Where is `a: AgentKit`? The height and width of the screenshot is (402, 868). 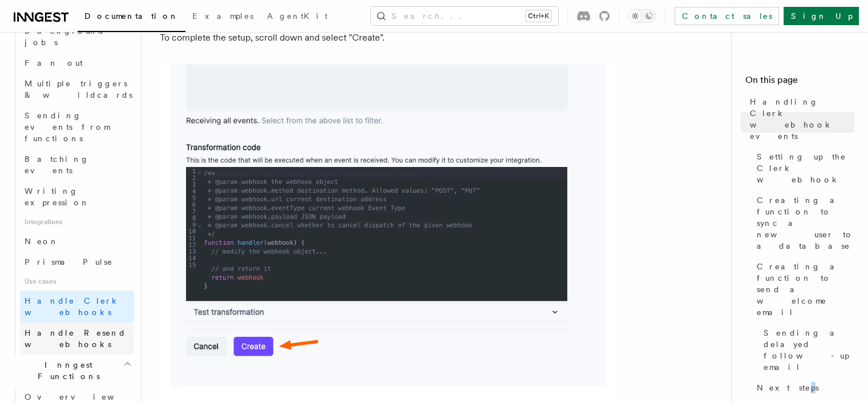 a: AgentKit is located at coordinates (297, 17).